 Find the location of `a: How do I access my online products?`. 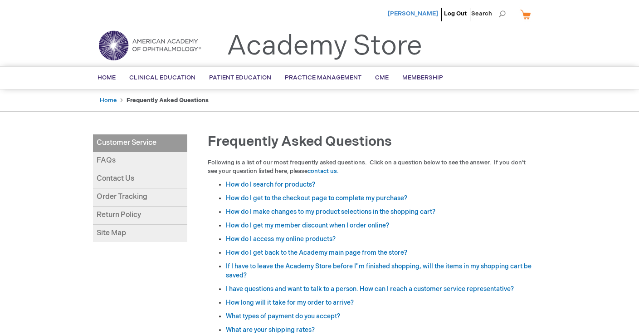

a: How do I access my online products? is located at coordinates (281, 239).